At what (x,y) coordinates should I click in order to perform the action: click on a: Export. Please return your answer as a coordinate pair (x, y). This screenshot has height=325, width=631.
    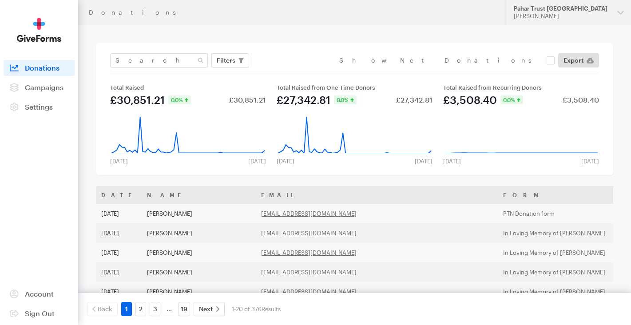
    Looking at the image, I should click on (579, 60).